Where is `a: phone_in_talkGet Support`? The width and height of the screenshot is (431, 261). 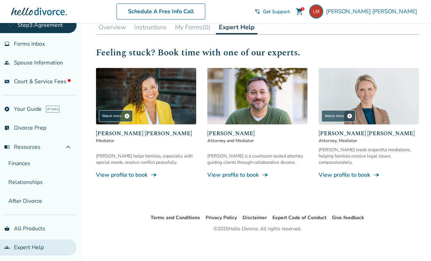 a: phone_in_talkGet Support is located at coordinates (272, 11).